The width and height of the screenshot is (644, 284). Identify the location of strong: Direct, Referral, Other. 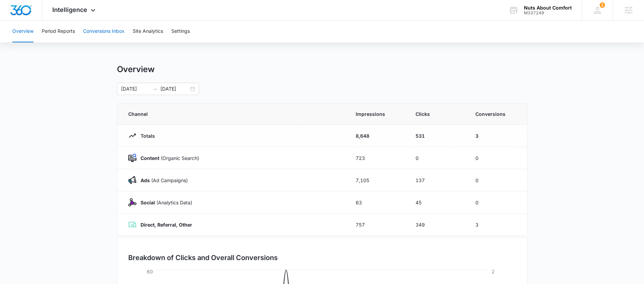
(166, 225).